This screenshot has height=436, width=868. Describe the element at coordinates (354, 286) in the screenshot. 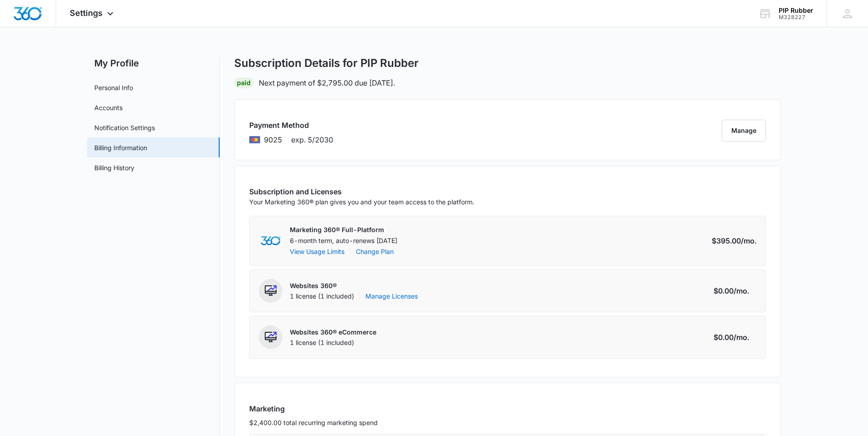

I see `p: Websites 360®` at that location.